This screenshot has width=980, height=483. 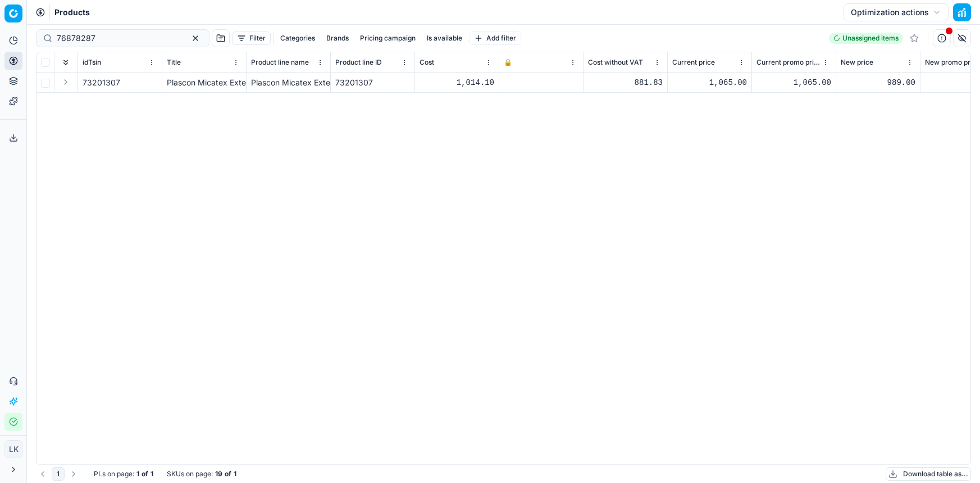 What do you see at coordinates (788, 62) in the screenshot?
I see `span: Current promo price` at bounding box center [788, 62].